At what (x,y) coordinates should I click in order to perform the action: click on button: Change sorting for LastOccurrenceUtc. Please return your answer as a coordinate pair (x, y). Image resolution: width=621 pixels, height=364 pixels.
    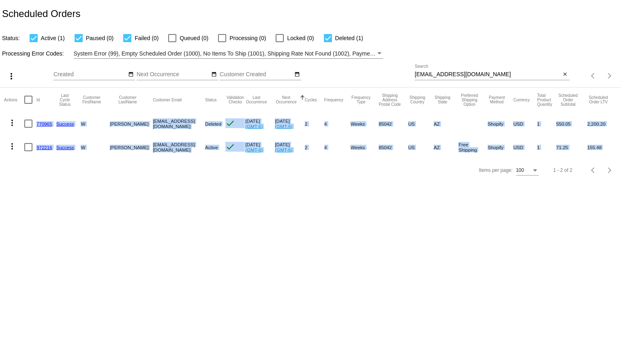
    Looking at the image, I should click on (256, 100).